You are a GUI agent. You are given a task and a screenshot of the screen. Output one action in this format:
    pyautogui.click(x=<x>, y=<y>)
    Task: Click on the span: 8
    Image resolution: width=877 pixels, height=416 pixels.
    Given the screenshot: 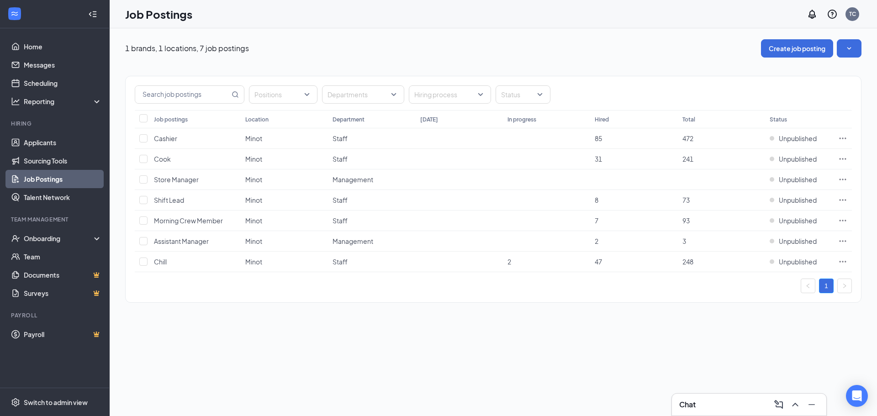 What is the action you would take?
    pyautogui.click(x=596, y=200)
    